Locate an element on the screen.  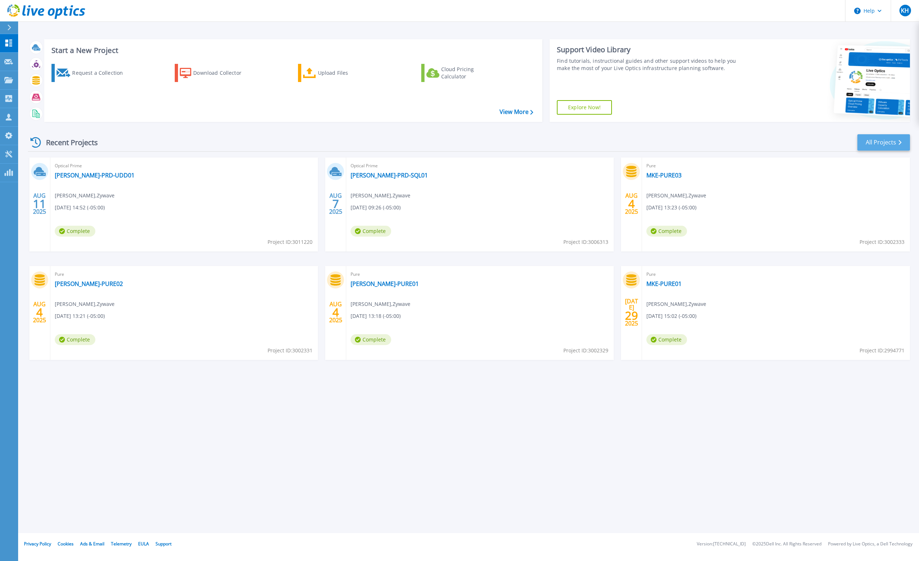
span: Project ID: 3002331 is located at coordinates (290, 350).